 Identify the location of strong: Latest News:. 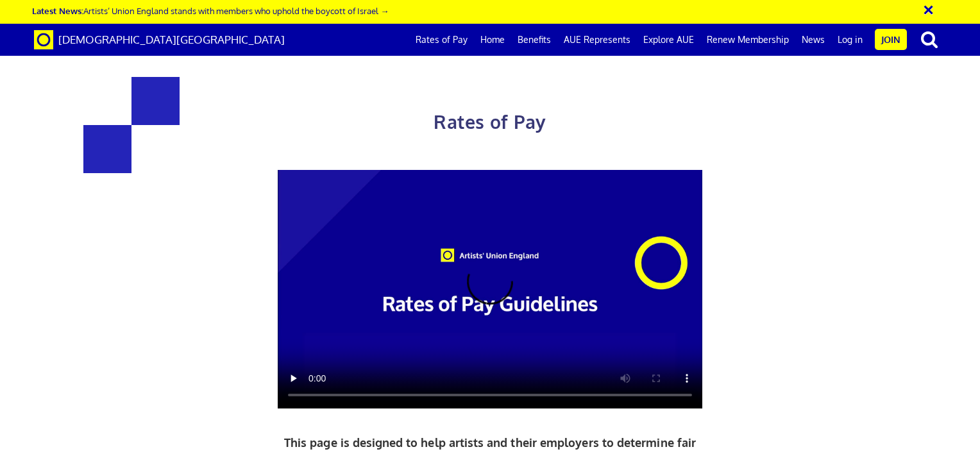
(57, 10).